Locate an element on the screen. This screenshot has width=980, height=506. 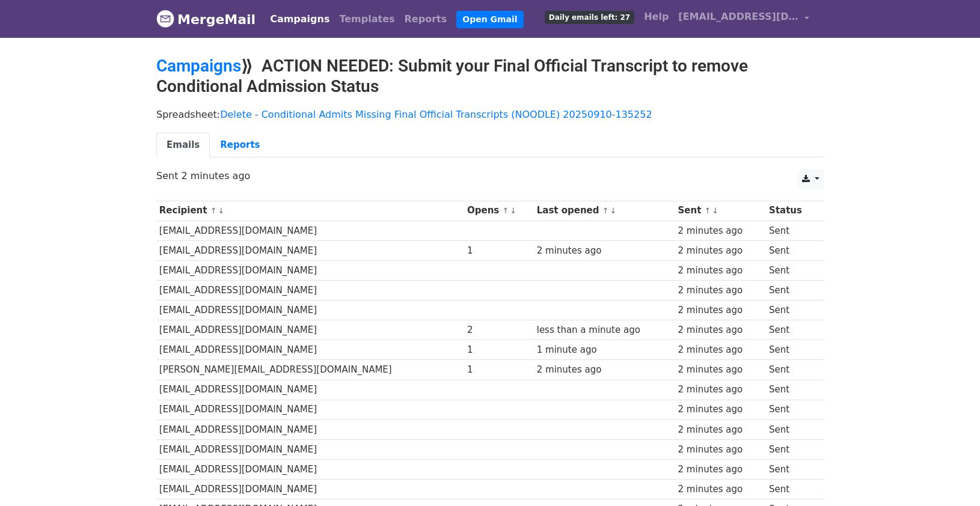
th: Status is located at coordinates (790, 210).